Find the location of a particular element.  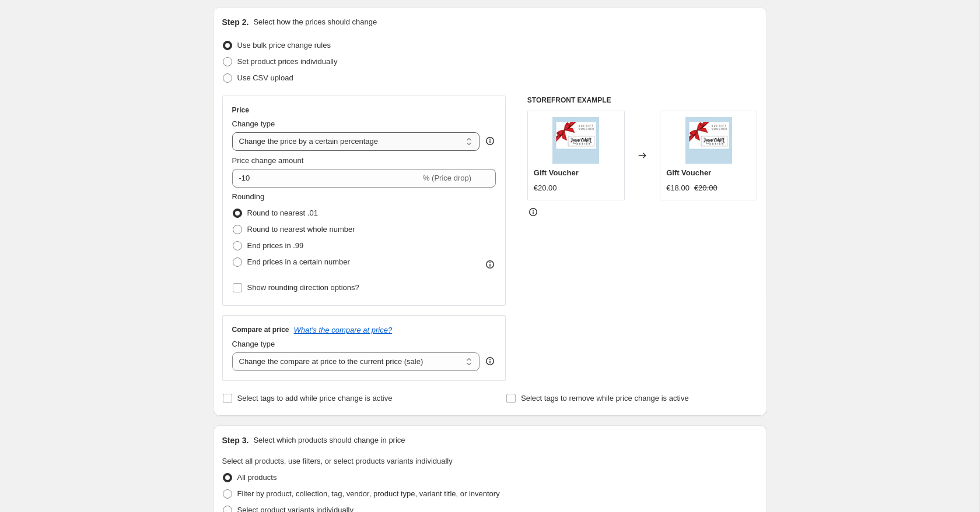

span: Round to nearest whole number is located at coordinates (301, 229).